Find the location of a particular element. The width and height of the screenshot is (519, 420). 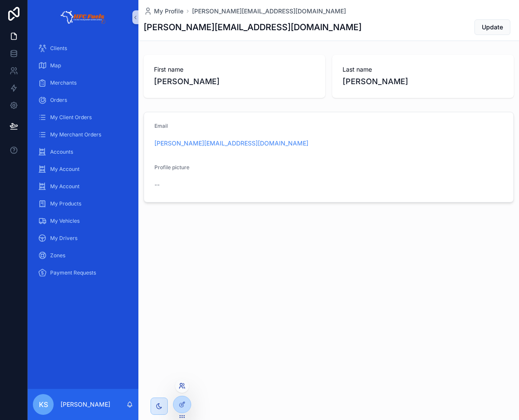

span: My Profile is located at coordinates (169, 11).